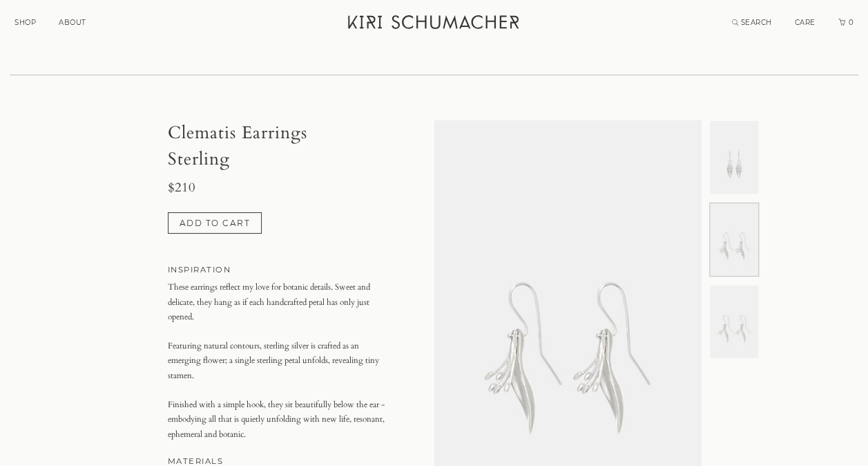  What do you see at coordinates (280, 269) in the screenshot?
I see `h4: INSPIRATION` at bounding box center [280, 269].